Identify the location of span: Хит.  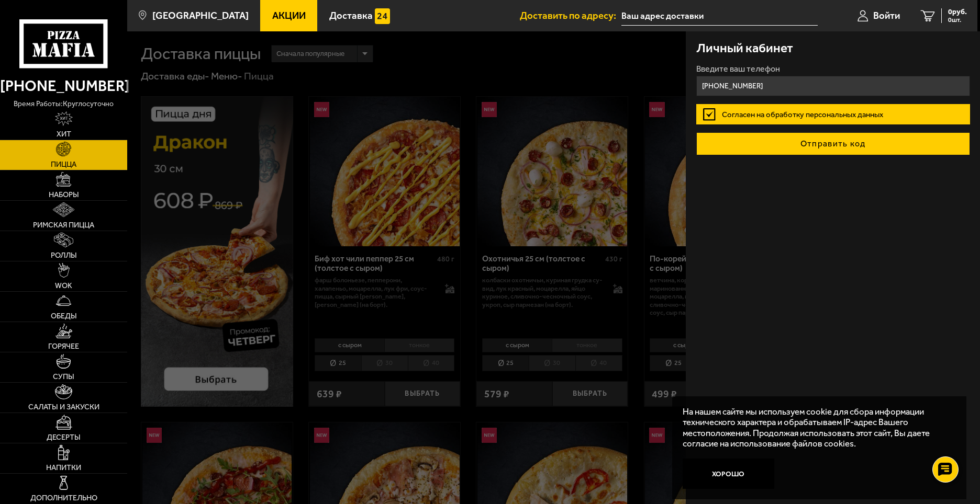
(64, 134).